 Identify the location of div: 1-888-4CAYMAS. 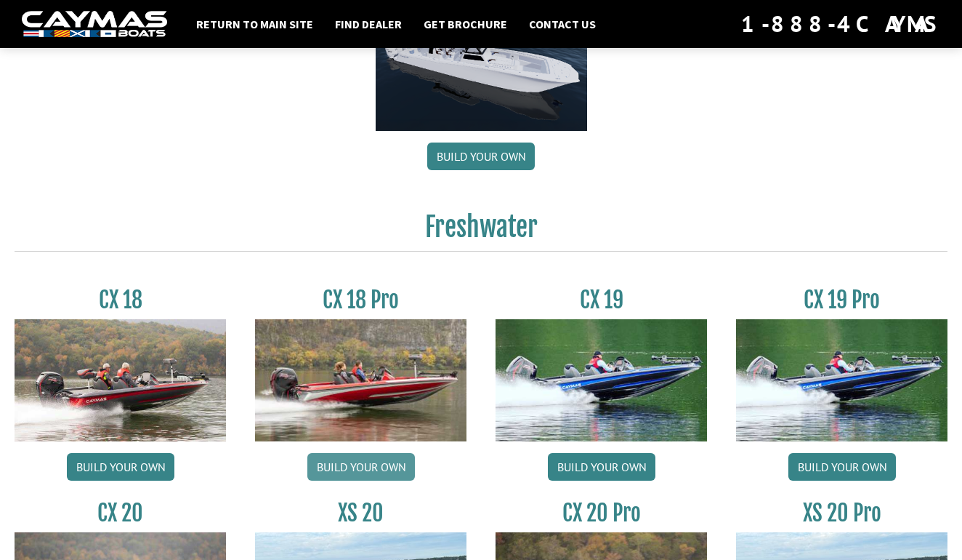
(841, 24).